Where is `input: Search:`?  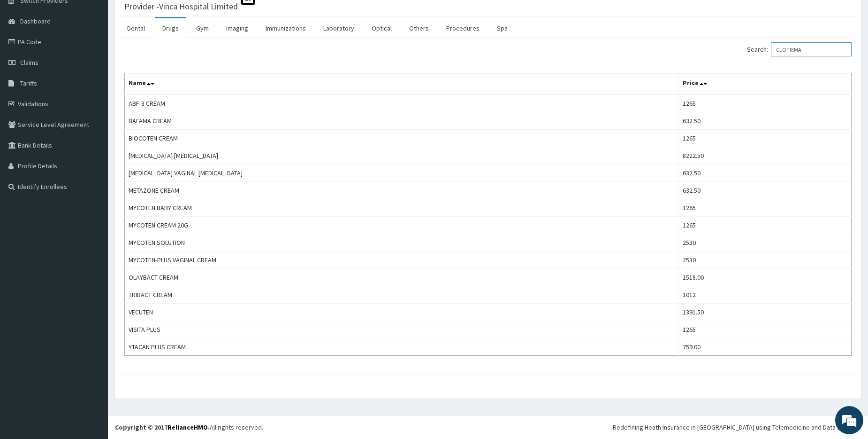
input: Search: is located at coordinates (812, 49).